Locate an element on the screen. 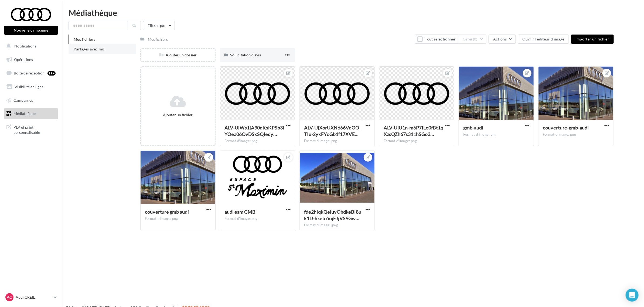  span: Visibilité en ligne is located at coordinates (29, 87).